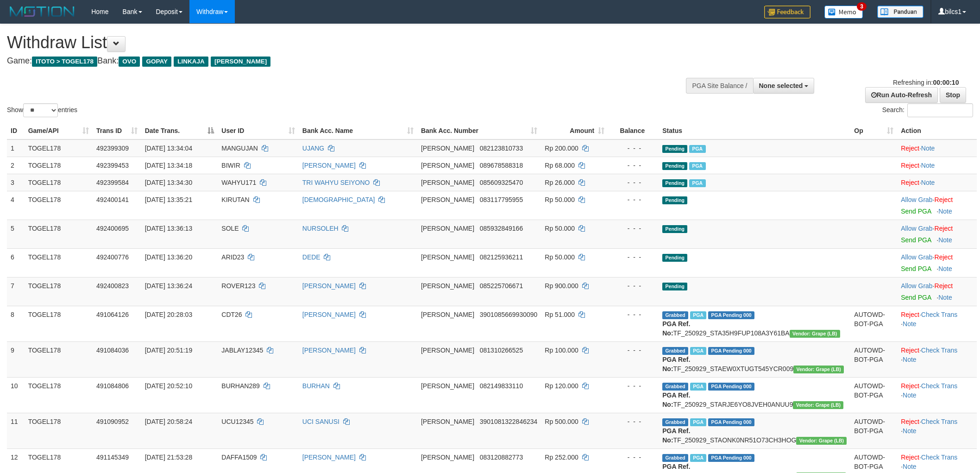  Describe the element at coordinates (508, 422) in the screenshot. I see `span: Copy 3901081322846234 to clipboard` at that location.